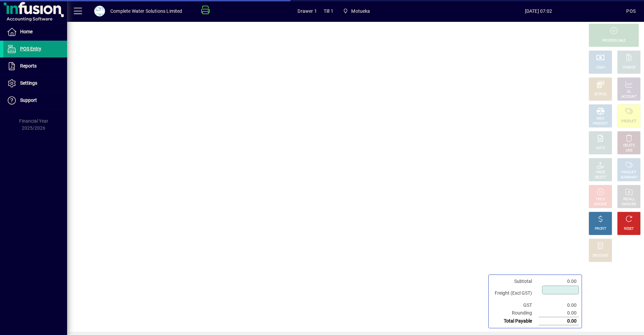  What do you see at coordinates (26, 32) in the screenshot?
I see `span: Home` at bounding box center [26, 32].